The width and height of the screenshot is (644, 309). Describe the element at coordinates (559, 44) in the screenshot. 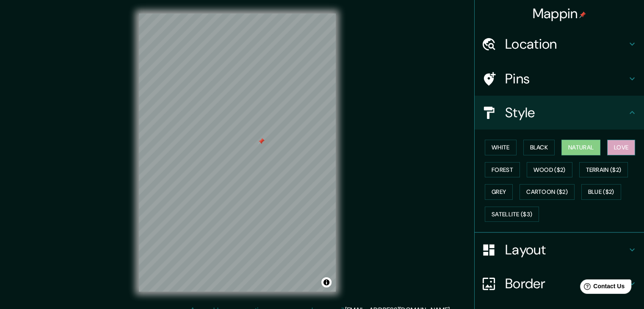

I see `div: Location` at that location.